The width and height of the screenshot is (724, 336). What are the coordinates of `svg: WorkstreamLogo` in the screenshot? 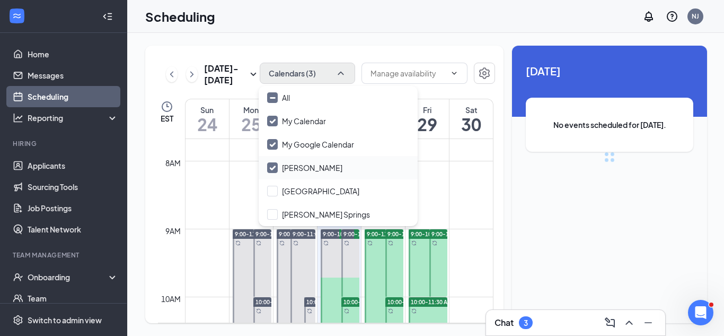 It's located at (17, 16).